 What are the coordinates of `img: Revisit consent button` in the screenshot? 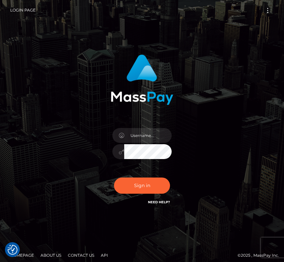 It's located at (13, 250).